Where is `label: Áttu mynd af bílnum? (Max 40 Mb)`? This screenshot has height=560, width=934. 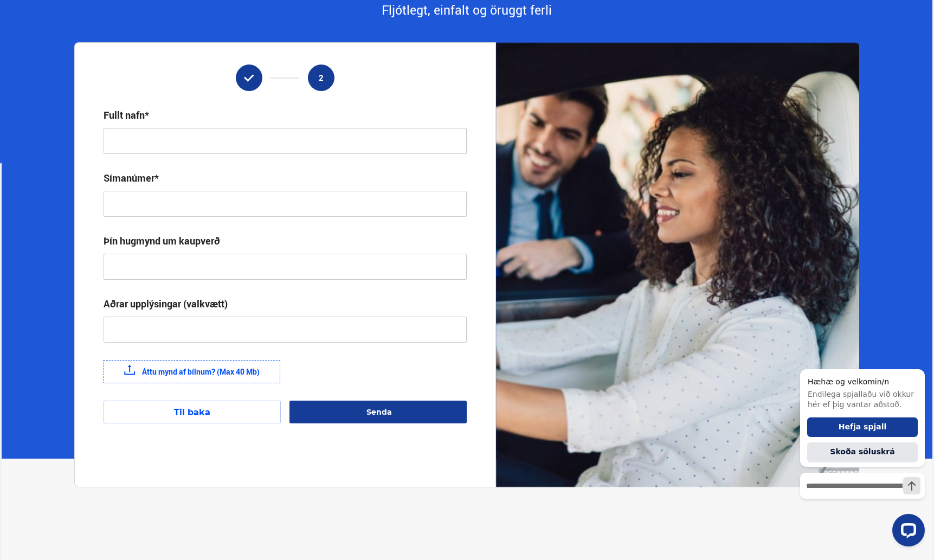
label: Áttu mynd af bílnum? (Max 40 Mb) is located at coordinates (192, 371).